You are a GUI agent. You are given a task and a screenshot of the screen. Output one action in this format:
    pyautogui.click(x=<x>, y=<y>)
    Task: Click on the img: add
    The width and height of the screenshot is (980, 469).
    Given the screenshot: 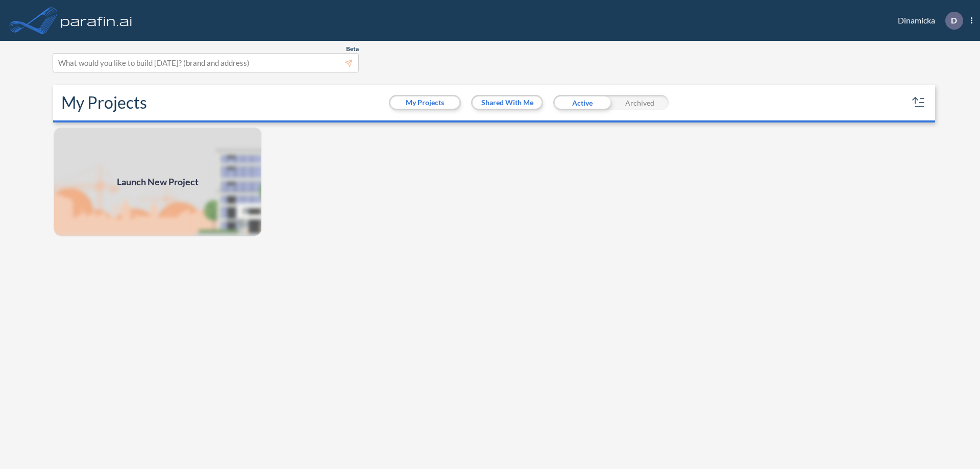 What is the action you would take?
    pyautogui.click(x=158, y=182)
    